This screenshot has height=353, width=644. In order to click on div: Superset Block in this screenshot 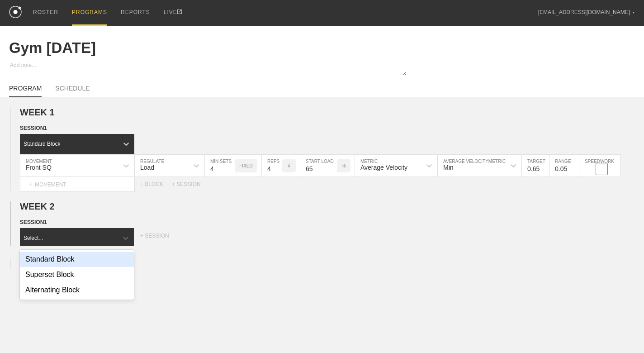, I will do `click(77, 275)`.